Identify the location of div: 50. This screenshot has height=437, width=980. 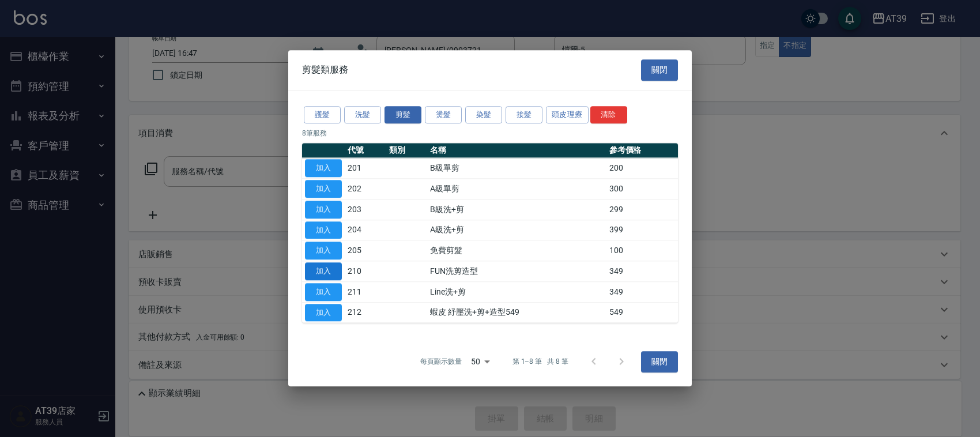
(480, 362).